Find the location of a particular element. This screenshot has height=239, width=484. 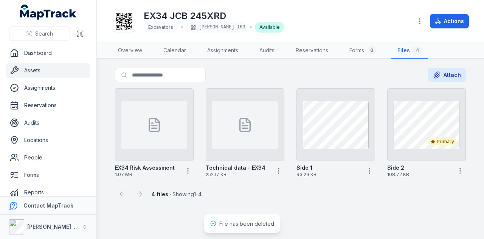

span: File has been deleted is located at coordinates (247, 223).